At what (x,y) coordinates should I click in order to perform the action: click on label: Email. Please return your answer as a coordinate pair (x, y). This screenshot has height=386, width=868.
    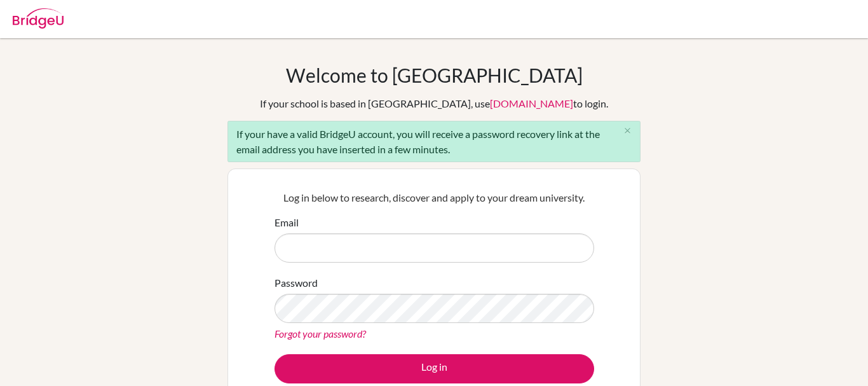
    Looking at the image, I should click on (286, 222).